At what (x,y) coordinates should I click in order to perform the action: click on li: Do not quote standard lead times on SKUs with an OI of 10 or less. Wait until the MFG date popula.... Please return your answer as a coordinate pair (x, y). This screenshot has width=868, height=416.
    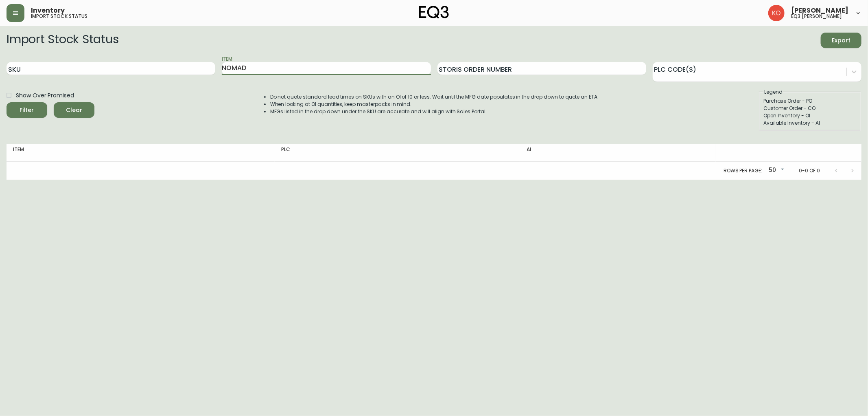
    Looking at the image, I should click on (434, 97).